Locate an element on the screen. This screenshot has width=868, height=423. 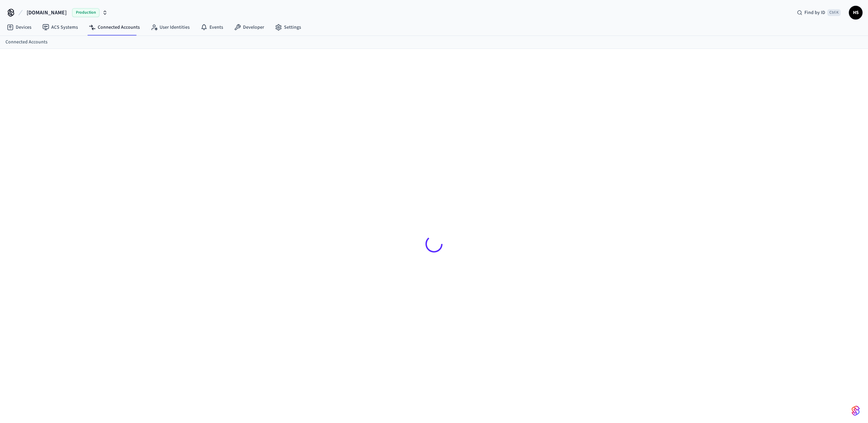
span: Find by ID is located at coordinates (814, 12).